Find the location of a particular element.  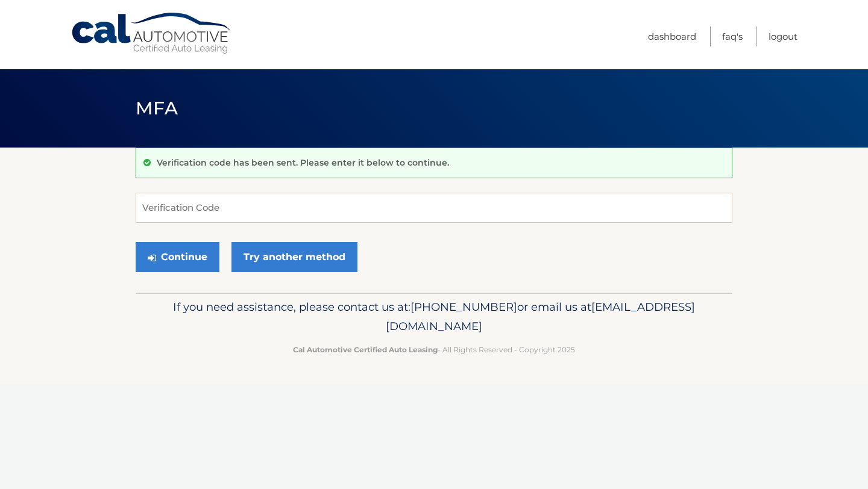

button: Continue is located at coordinates (178, 257).